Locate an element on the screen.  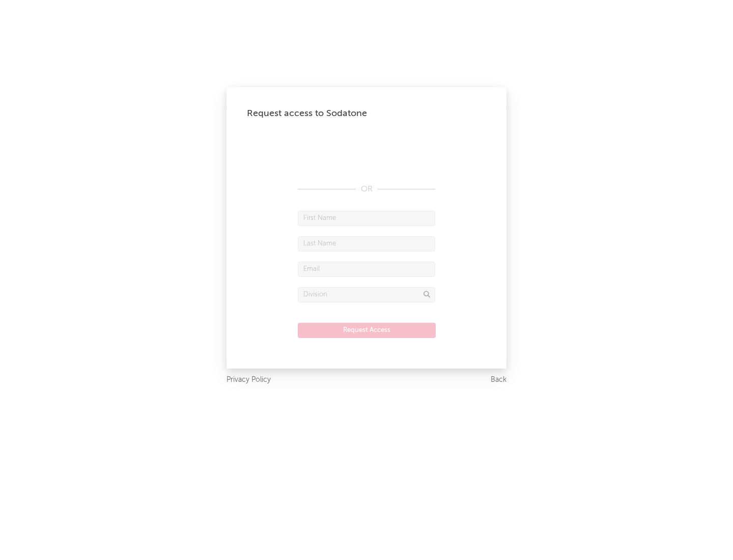
input: Division is located at coordinates (366, 295).